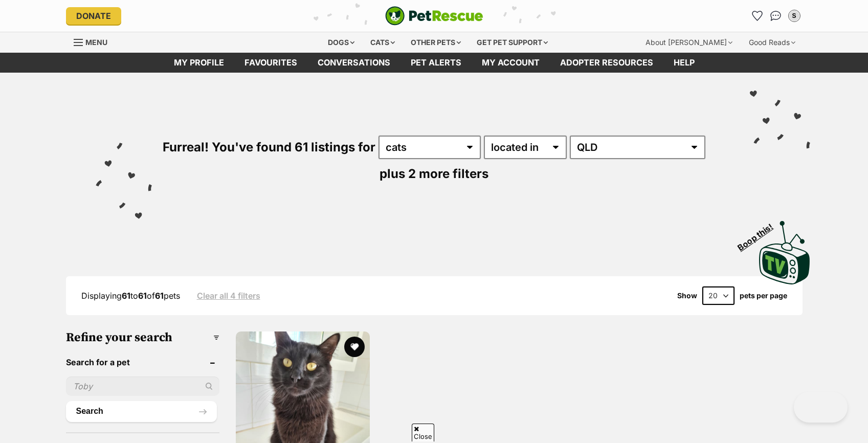 The width and height of the screenshot is (868, 443). I want to click on a: My profile, so click(199, 63).